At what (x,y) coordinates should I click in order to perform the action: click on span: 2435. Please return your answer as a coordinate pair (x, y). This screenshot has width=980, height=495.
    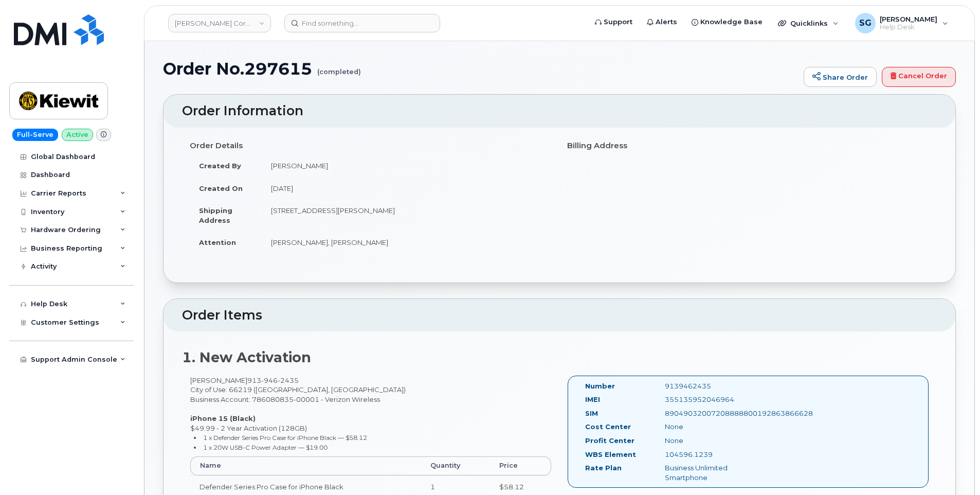
    Looking at the image, I should click on (288, 380).